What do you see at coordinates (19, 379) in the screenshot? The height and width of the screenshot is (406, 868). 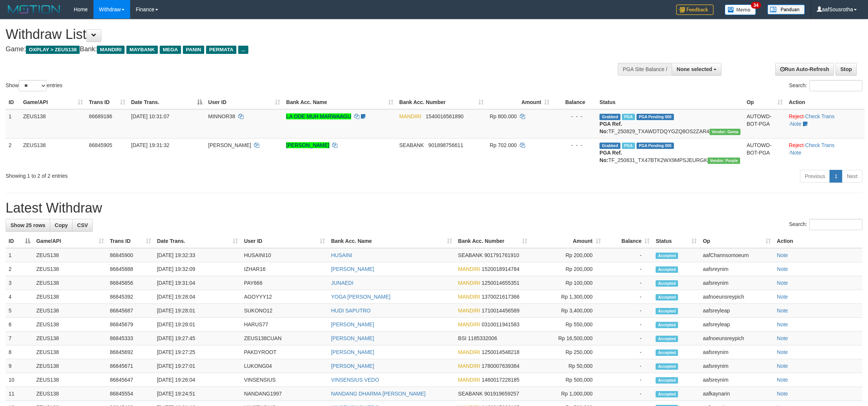 I see `td: 10` at bounding box center [19, 379].